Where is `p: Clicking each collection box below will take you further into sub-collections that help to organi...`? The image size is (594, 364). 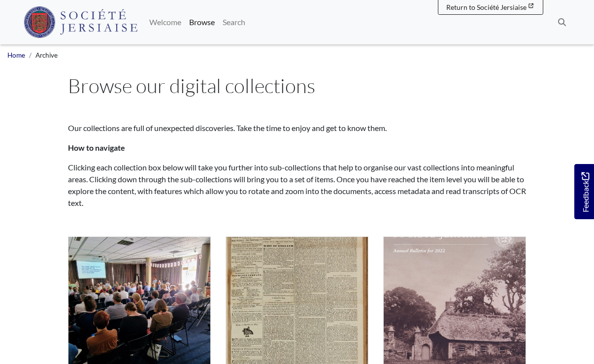
p: Clicking each collection box below will take you further into sub-collections that help to organi... is located at coordinates (297, 185).